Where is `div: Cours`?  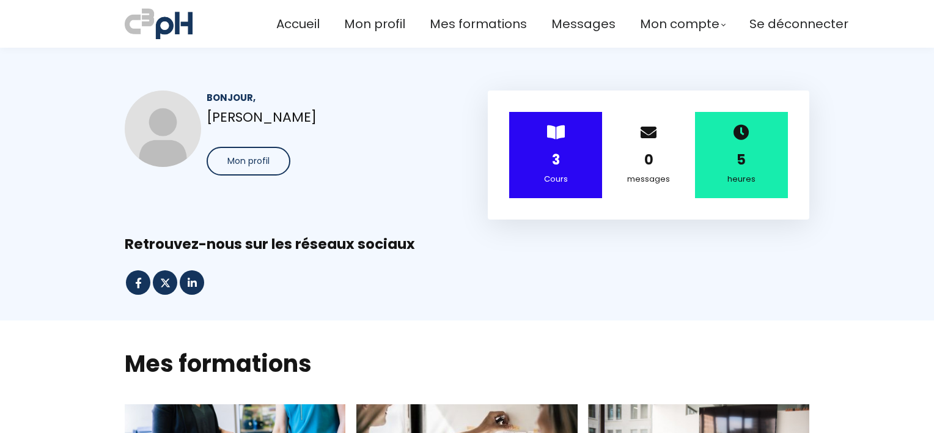
div: Cours is located at coordinates (556, 179).